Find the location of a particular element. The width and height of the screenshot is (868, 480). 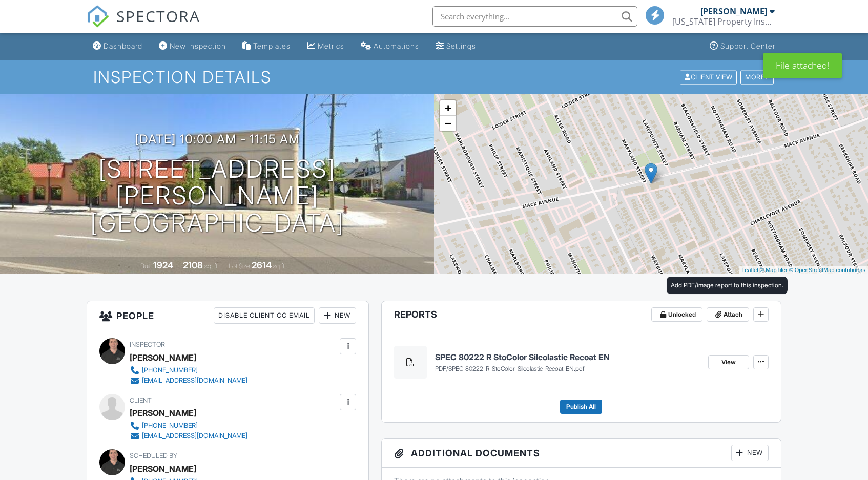

div: Disable Client CC Email is located at coordinates (264, 316).